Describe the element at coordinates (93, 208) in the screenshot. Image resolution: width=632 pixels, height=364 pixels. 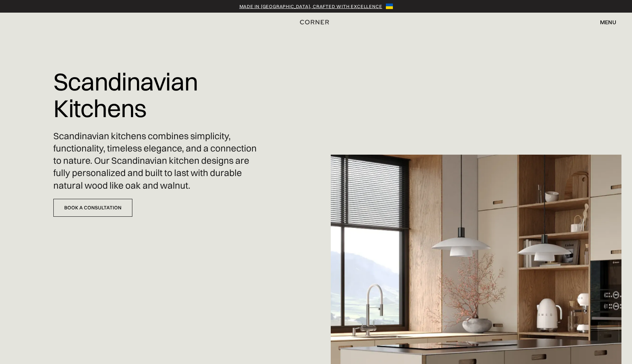
I see `a: Book a Consultation` at that location.